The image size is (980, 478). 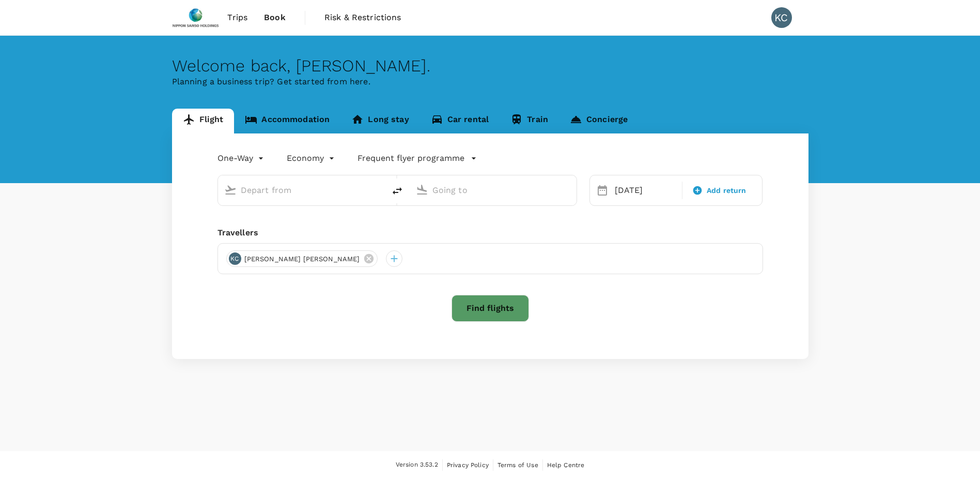 What do you see at coordinates (518, 465) in the screenshot?
I see `span: Terms of Use` at bounding box center [518, 465].